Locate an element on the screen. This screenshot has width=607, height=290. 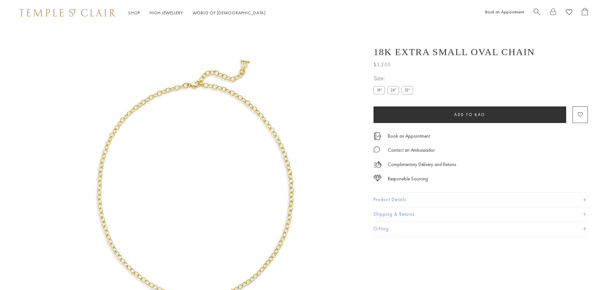
div: Responsible Sourcing is located at coordinates (408, 179).